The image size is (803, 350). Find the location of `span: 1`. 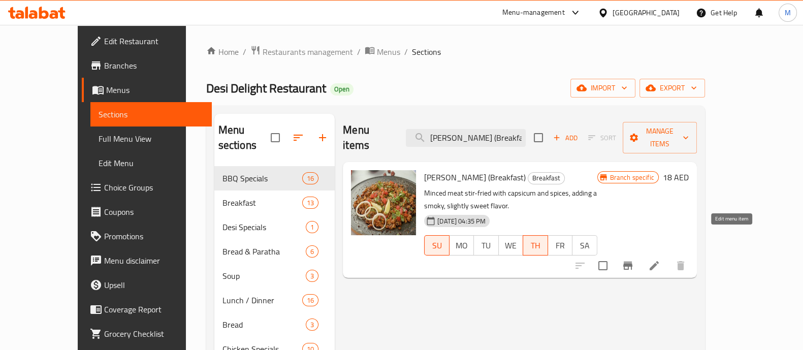

span: 1 is located at coordinates (312, 227).